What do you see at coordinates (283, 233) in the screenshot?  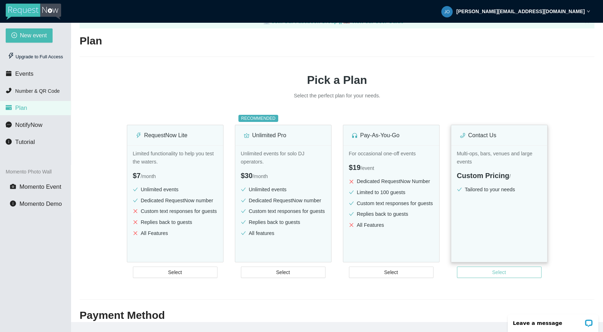 I see `li: All features` at bounding box center [283, 233].